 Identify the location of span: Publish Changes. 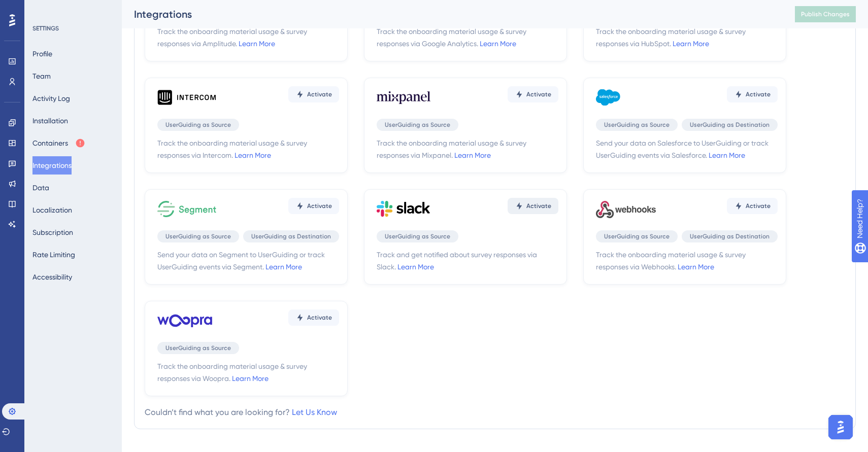
(826, 14).